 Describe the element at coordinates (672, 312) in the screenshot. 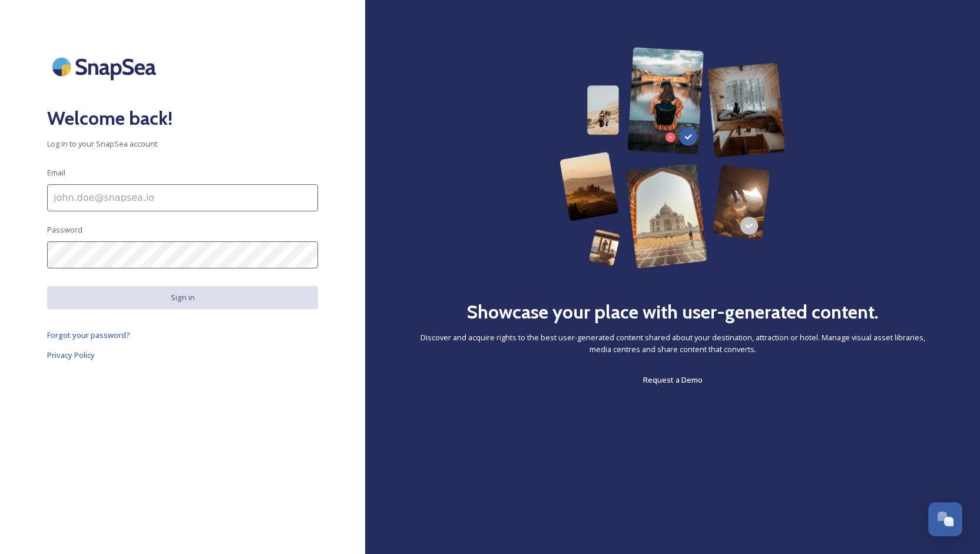

I see `h2: Showcase your place with user-generated content.` at that location.